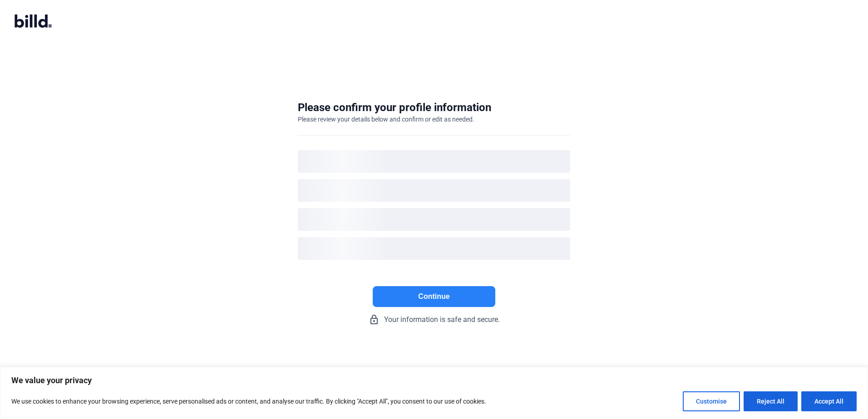 Image resolution: width=868 pixels, height=419 pixels. Describe the element at coordinates (249, 402) in the screenshot. I see `p: We use cookies to enhance your browsing experience, serve personalised ads or content, and analys...` at that location.